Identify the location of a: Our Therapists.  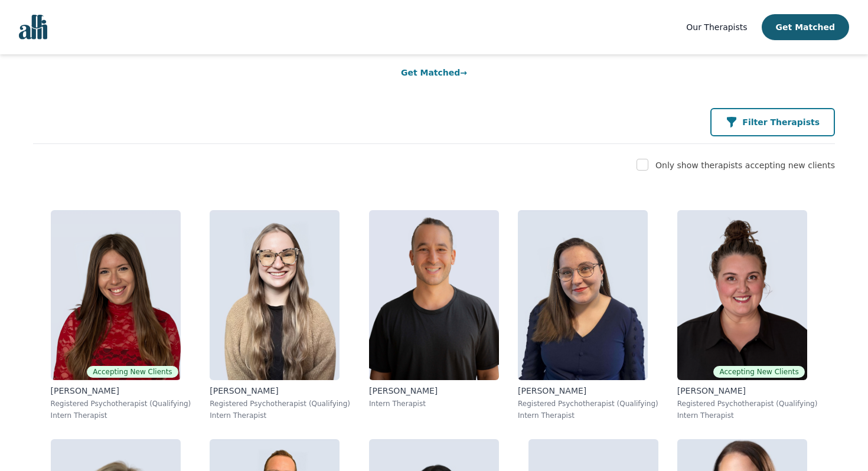
(716, 27).